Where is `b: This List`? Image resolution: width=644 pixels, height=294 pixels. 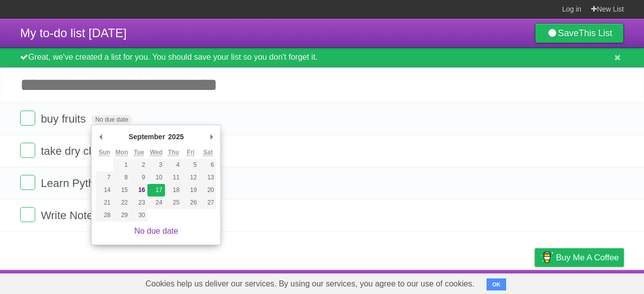
b: This List is located at coordinates (595, 33).